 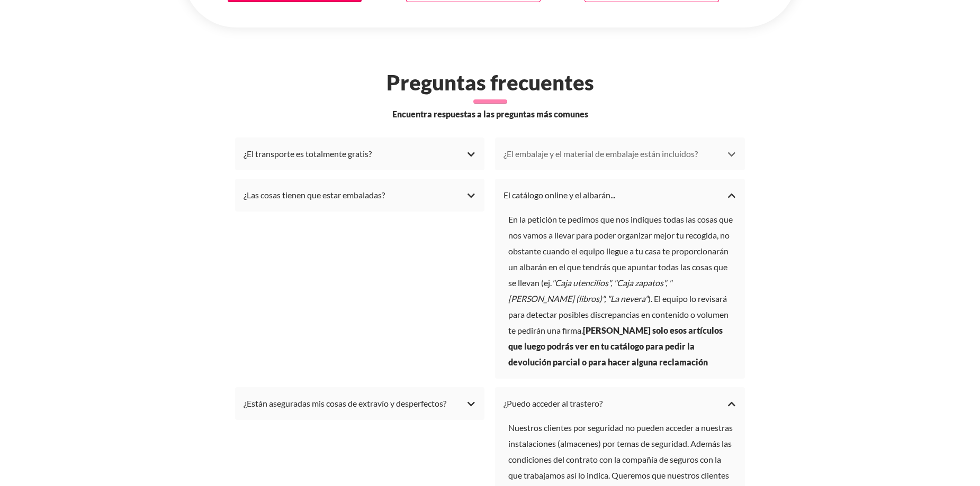 I want to click on div: En la petición te pedimos que nos indiques todas las cosas que nos vamos a llevar para poder orga..., so click(x=620, y=291).